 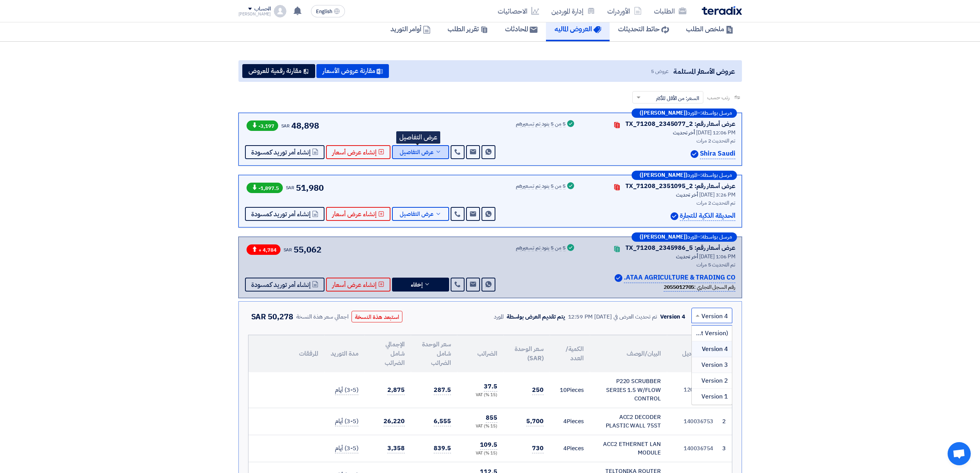 What do you see at coordinates (628, 390) in the screenshot?
I see `div: P220 SCRUBBER SERIES 1.5 W/FLOW CONTROL` at bounding box center [628, 390].